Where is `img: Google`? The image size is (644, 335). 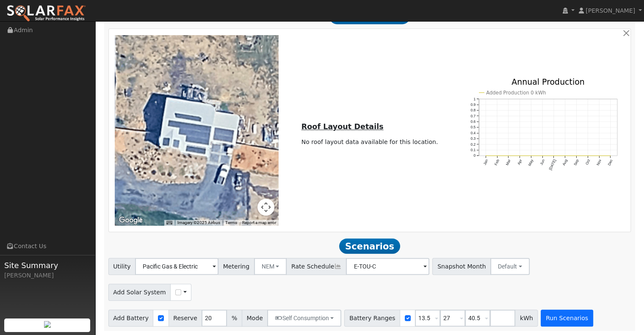
img: Google is located at coordinates (131, 220).